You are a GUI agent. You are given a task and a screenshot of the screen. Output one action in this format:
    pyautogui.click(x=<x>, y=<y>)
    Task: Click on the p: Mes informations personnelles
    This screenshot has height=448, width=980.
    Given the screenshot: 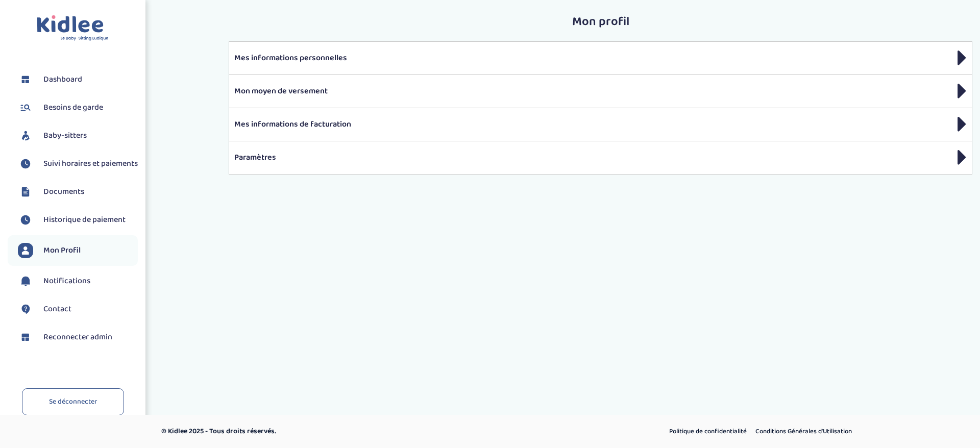 What is the action you would take?
    pyautogui.click(x=600, y=58)
    